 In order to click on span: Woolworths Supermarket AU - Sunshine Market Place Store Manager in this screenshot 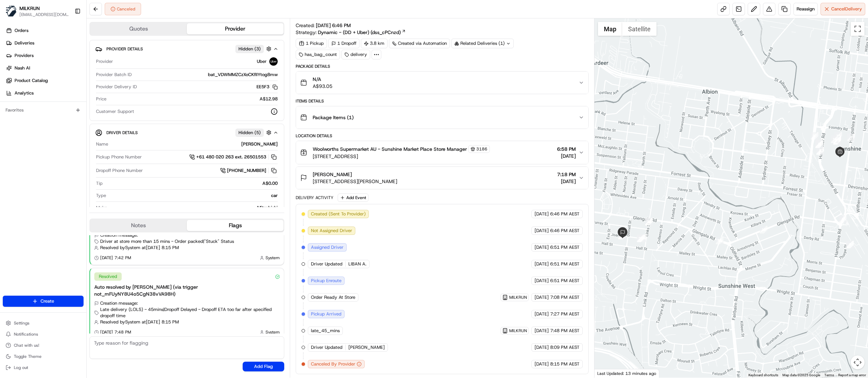, I will do `click(390, 149)`.